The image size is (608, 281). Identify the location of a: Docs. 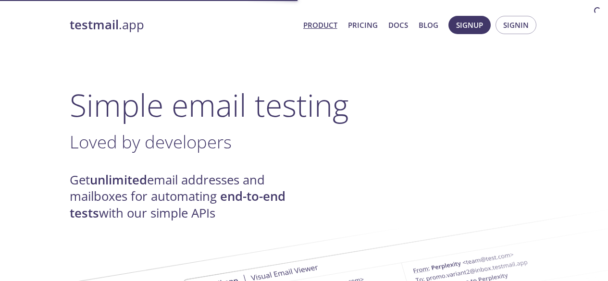
(398, 25).